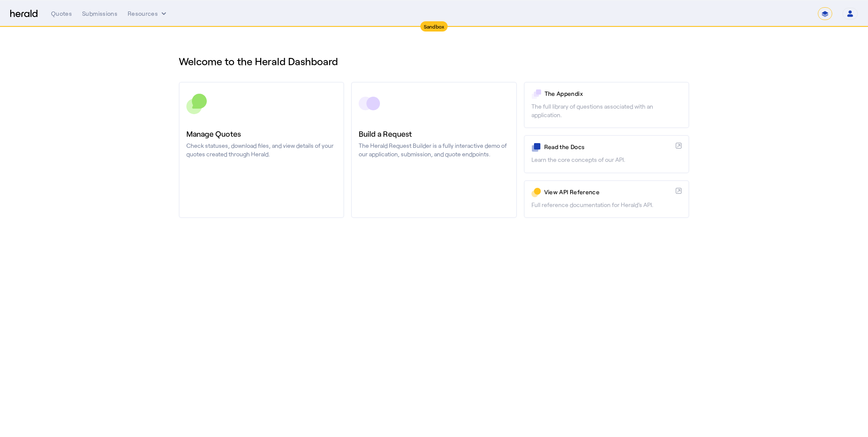 This screenshot has width=868, height=437. What do you see at coordinates (606, 199) in the screenshot?
I see `a: View API ReferenceFull reference documentation for Herald's API.` at bounding box center [606, 199].